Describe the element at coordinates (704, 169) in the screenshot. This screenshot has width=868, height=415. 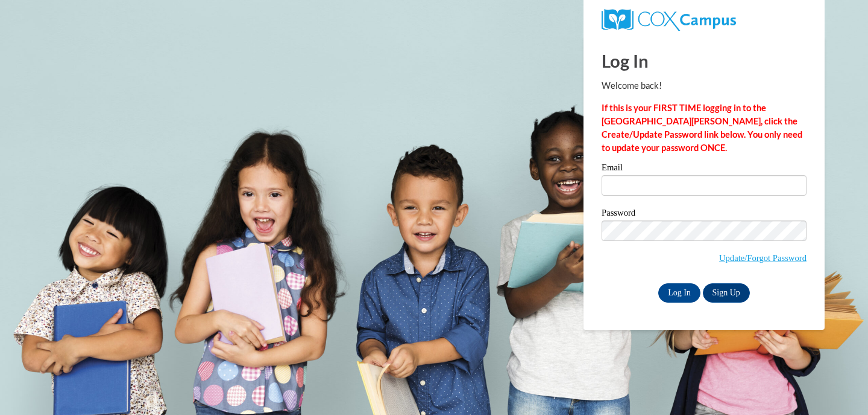
I see `label: Email` at that location.